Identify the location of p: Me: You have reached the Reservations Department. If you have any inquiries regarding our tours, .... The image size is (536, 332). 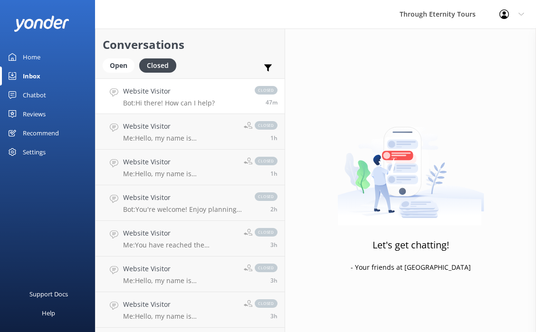
(180, 245).